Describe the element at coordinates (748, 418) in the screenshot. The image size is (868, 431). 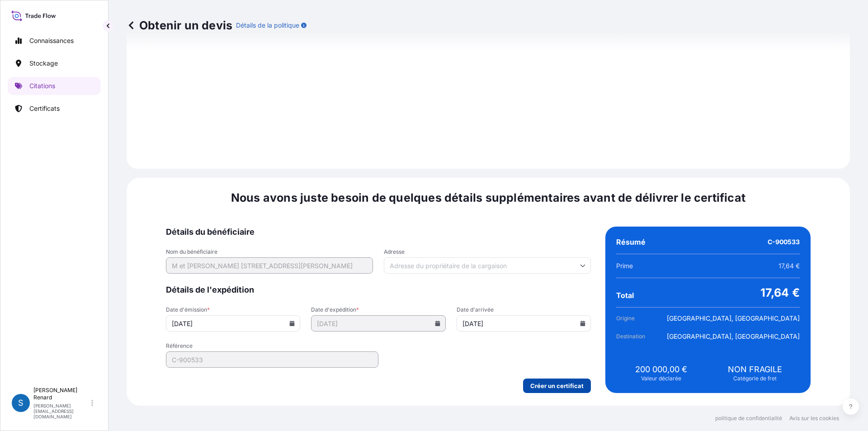
I see `a: politique de confidentialité` at that location.